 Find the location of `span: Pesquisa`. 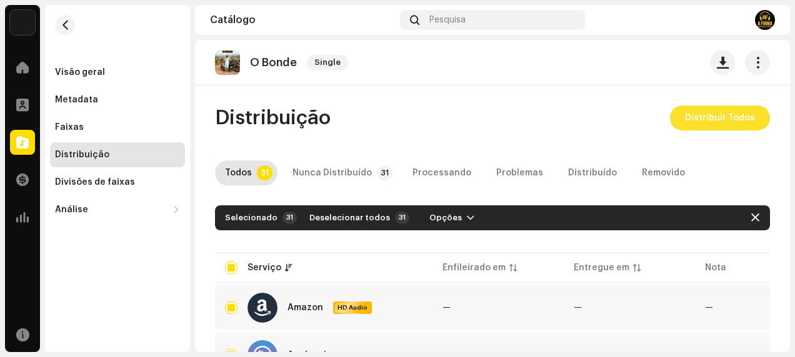

span: Pesquisa is located at coordinates (447, 20).